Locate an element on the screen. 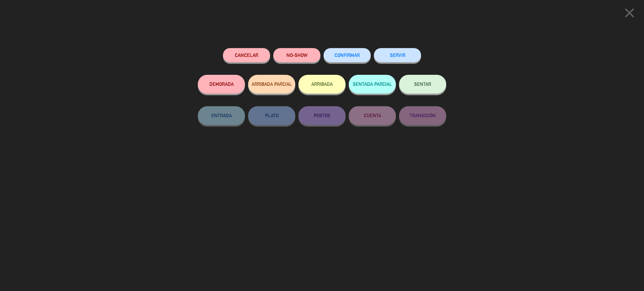 The image size is (644, 291). button: POSTRE is located at coordinates (322, 116).